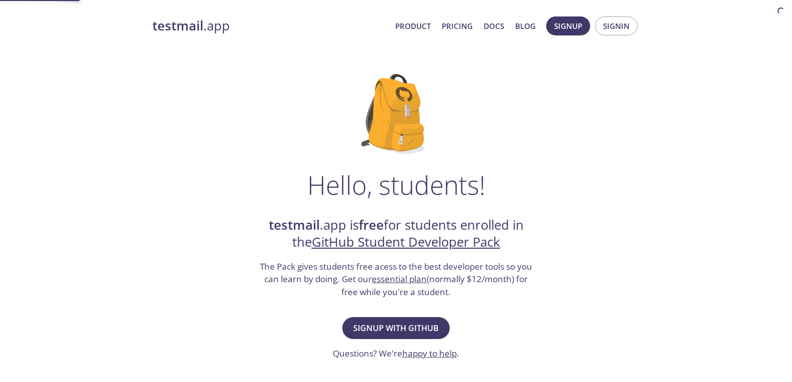  What do you see at coordinates (396, 114) in the screenshot?
I see `img: github-student-backpack.png` at bounding box center [396, 114].